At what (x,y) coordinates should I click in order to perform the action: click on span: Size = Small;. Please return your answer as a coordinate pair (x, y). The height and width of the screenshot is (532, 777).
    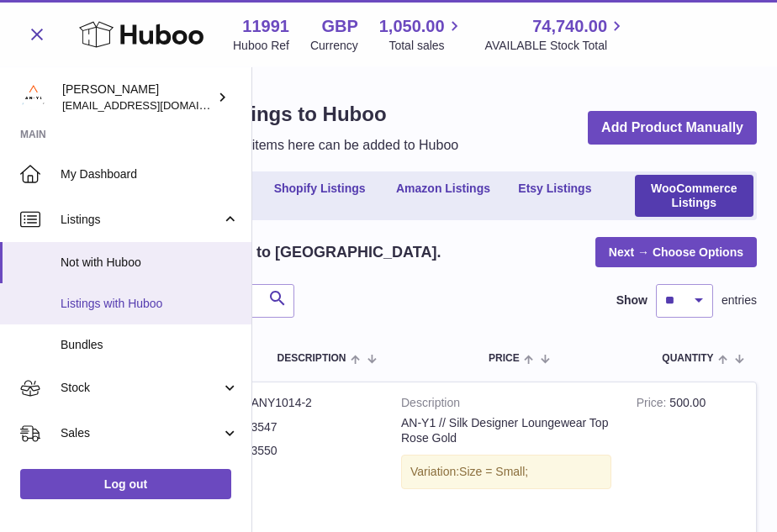
    Looking at the image, I should click on (494, 472).